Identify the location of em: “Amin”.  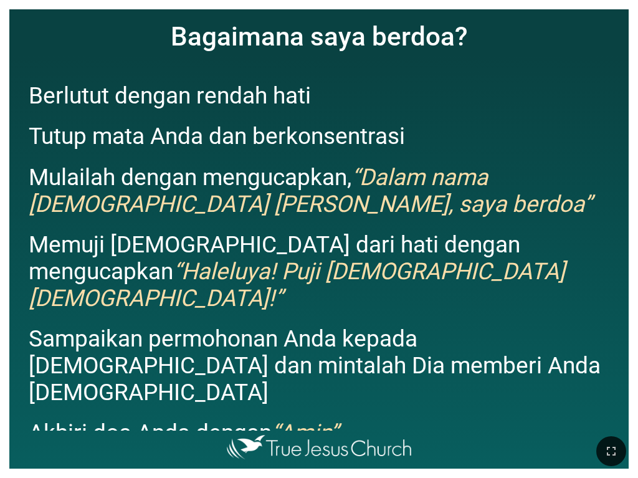
(305, 433).